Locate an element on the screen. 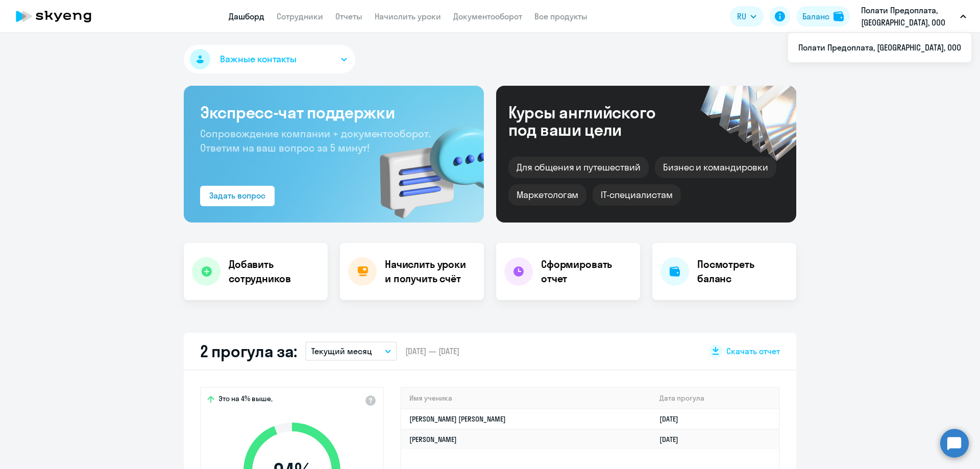 This screenshot has height=469, width=980. button: Важные контакты is located at coordinates (270, 59).